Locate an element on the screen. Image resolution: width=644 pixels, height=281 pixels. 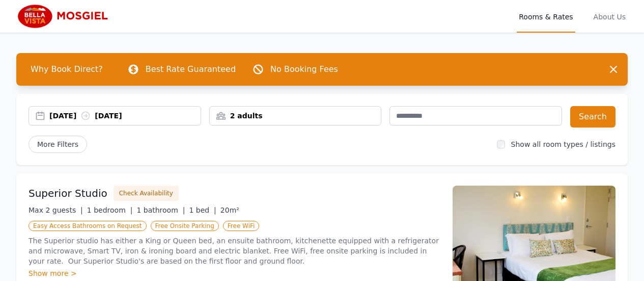
span: Why Book Direct? is located at coordinates (67, 70).